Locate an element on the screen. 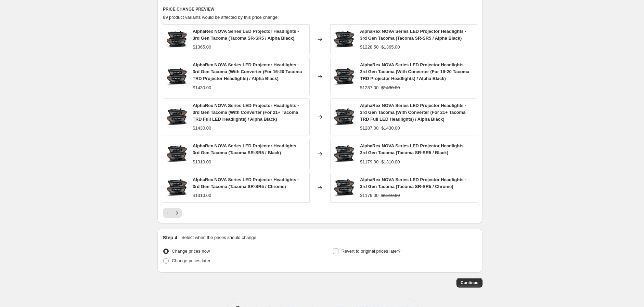 The height and width of the screenshot is (307, 644). h6: PRICE CHANGE PREVIEW is located at coordinates (320, 9).